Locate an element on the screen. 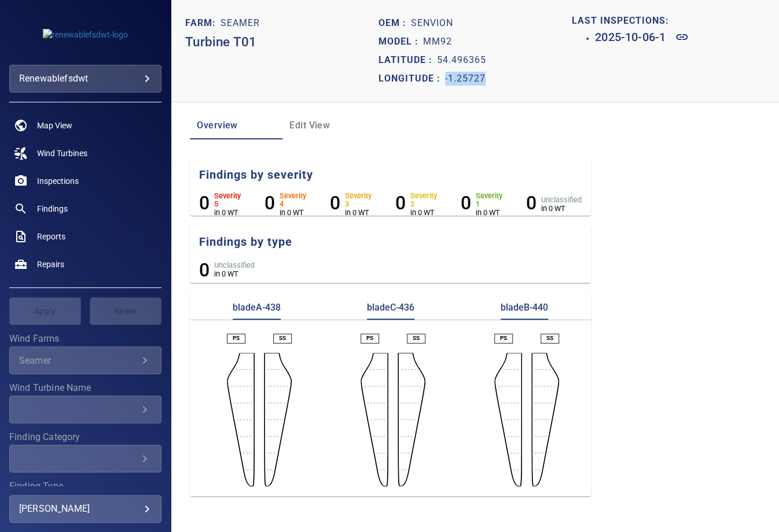 Image resolution: width=779 pixels, height=532 pixels. p: MM92 is located at coordinates (438, 42).